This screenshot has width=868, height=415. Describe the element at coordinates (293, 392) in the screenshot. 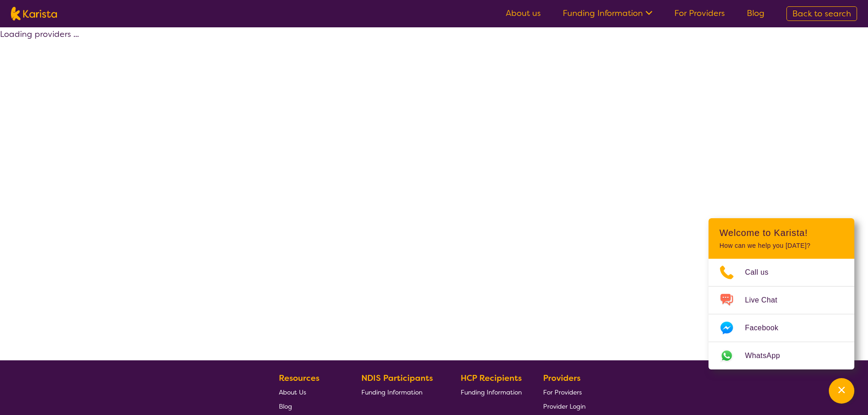

I see `span: About Us` at that location.